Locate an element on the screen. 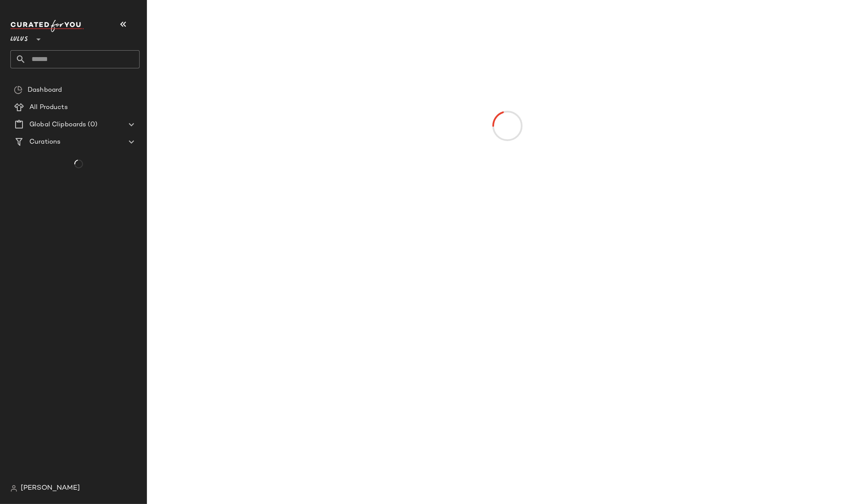  img: cfy_white_logo.C9jOOHJF.svg is located at coordinates (47, 26).